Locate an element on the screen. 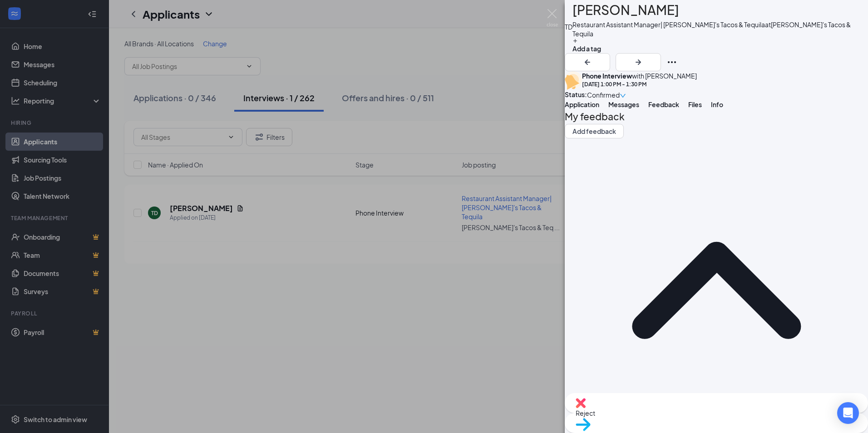  button: ArrowLeftNew is located at coordinates (588, 62).